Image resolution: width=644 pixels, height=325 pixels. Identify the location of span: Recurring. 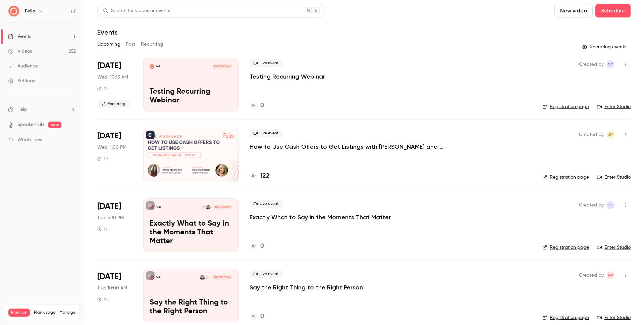
(113, 104).